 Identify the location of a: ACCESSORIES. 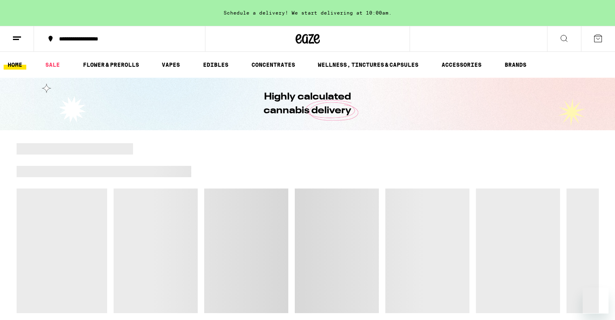
(462, 65).